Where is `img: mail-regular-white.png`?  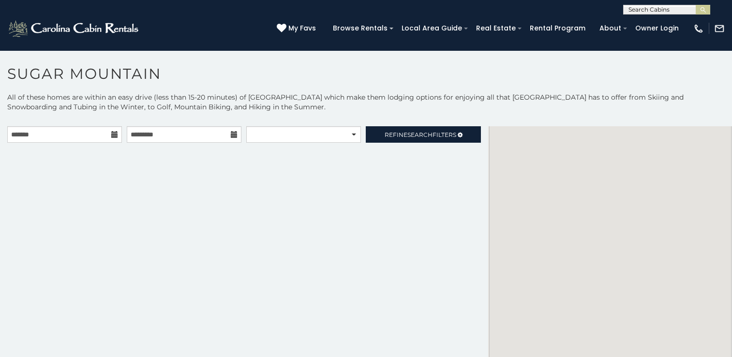
img: mail-regular-white.png is located at coordinates (720, 29).